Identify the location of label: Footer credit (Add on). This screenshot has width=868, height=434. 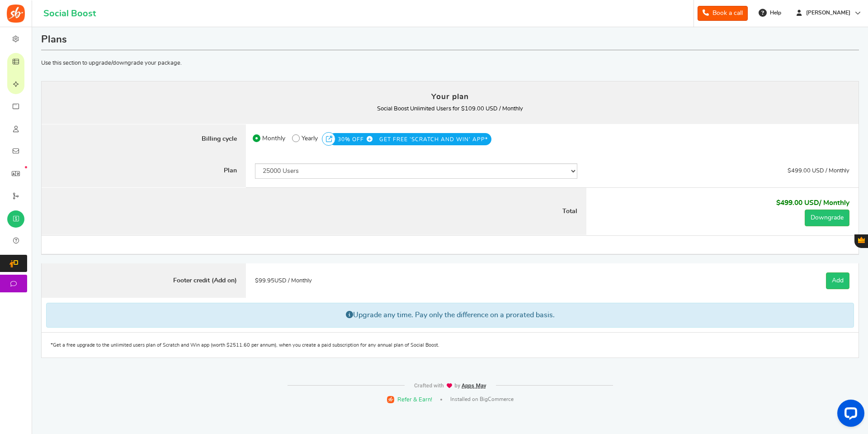
(144, 281).